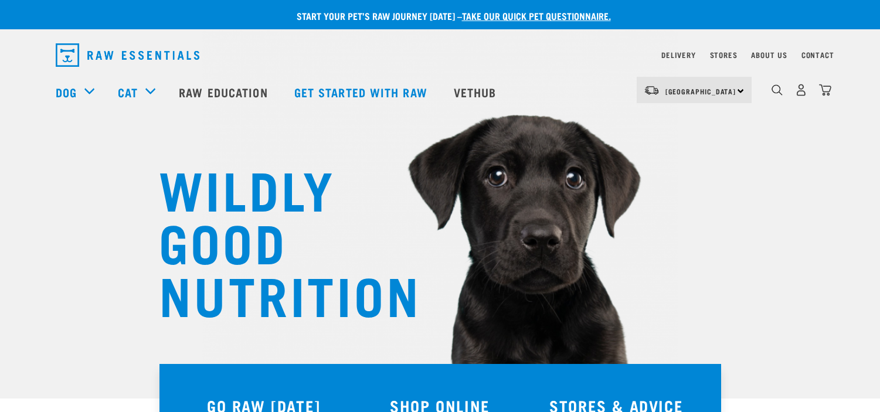 This screenshot has width=880, height=412. I want to click on a: About Us, so click(769, 55).